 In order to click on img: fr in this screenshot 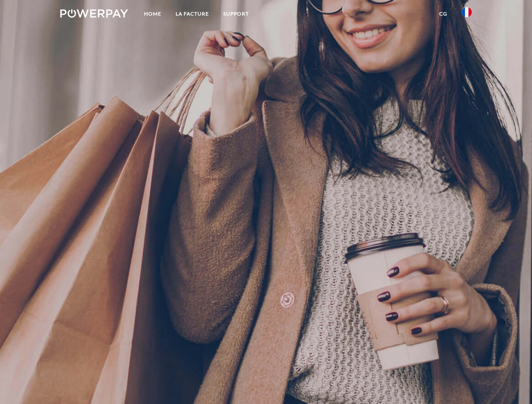, I will do `click(466, 12)`.